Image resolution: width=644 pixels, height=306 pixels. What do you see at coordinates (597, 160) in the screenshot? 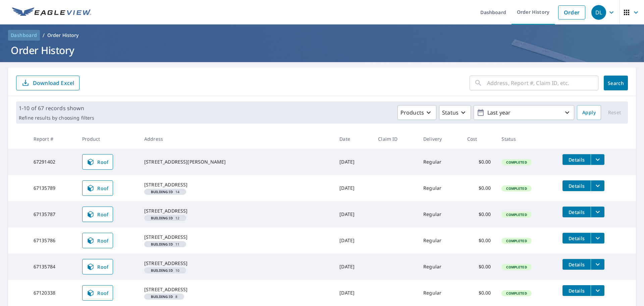
I see `button: filesDropdownBtn-67291402` at bounding box center [597, 160].